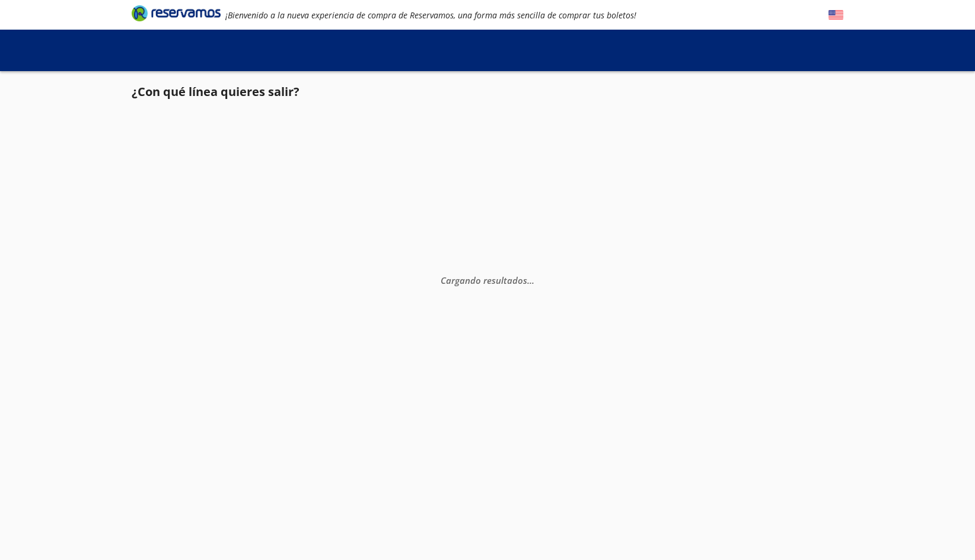  I want to click on button: English, so click(836, 15).